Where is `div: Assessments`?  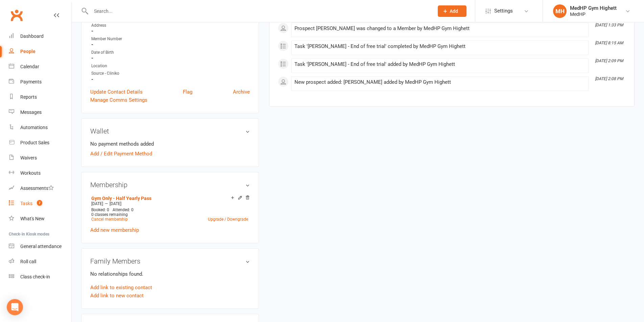
div: Assessments is located at coordinates (37, 188).